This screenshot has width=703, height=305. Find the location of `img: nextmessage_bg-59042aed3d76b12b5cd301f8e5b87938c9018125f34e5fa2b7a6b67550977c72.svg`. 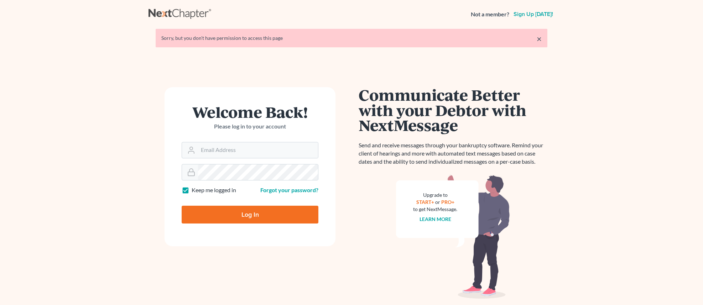

img: nextmessage_bg-59042aed3d76b12b5cd301f8e5b87938c9018125f34e5fa2b7a6b67550977c72.svg is located at coordinates (453, 237).